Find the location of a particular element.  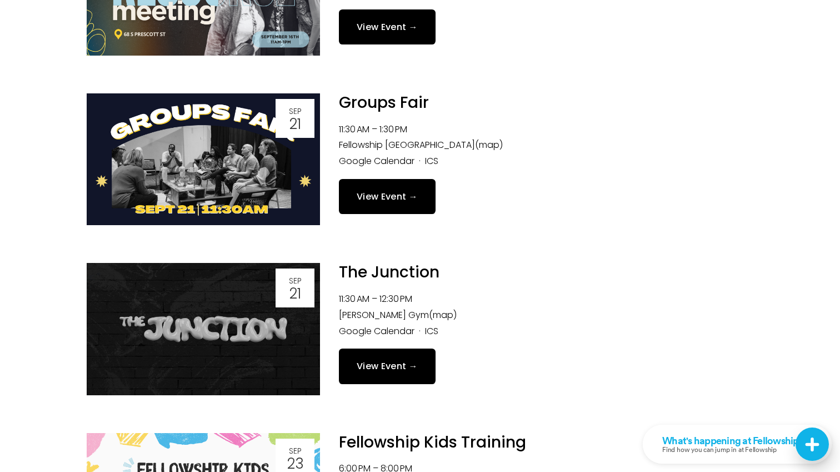

a: Fellowship Kids Training is located at coordinates (432, 442).